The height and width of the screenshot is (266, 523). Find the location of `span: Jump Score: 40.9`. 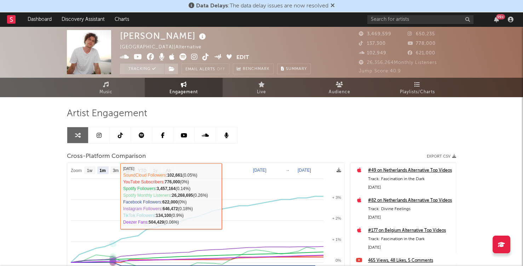

span: Jump Score: 40.9 is located at coordinates (380, 71).